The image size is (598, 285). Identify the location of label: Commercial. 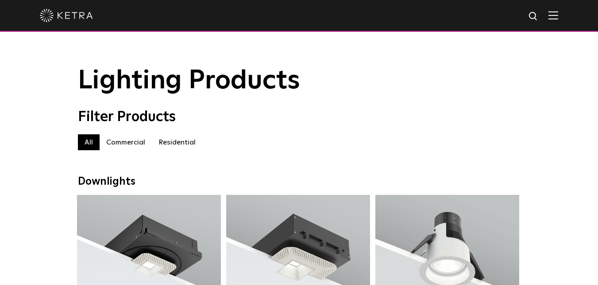
(126, 142).